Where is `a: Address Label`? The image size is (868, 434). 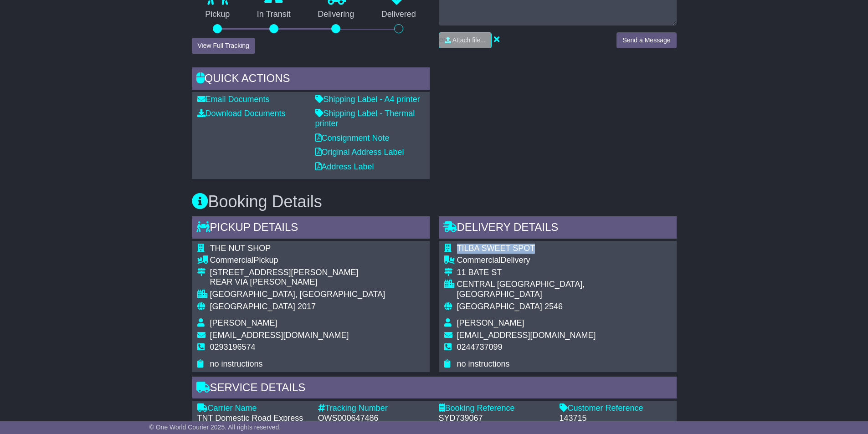
a: Address Label is located at coordinates (345, 167).